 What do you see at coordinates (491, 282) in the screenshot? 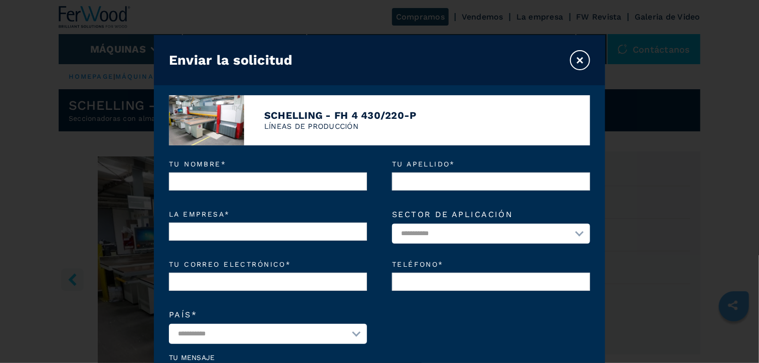
I see `input: Teléfono*` at bounding box center [491, 282].